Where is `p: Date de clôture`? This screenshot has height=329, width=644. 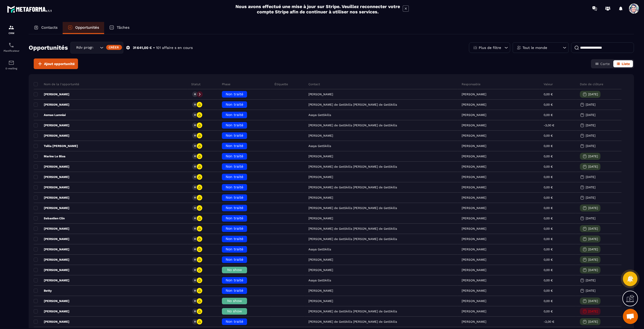
p: Date de clôture is located at coordinates (591, 84).